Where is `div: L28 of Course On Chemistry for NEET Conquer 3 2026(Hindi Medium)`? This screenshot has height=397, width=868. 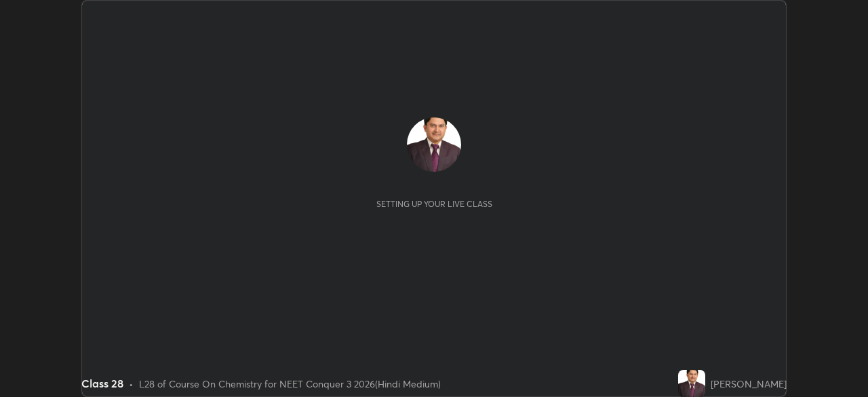
div: L28 of Course On Chemistry for NEET Conquer 3 2026(Hindi Medium) is located at coordinates (289, 383).